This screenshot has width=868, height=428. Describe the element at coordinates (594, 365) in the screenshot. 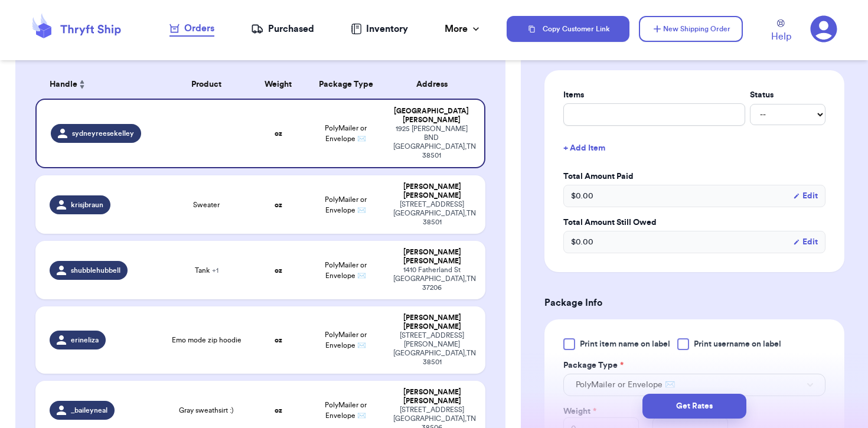

I see `label: Package Type` at that location.